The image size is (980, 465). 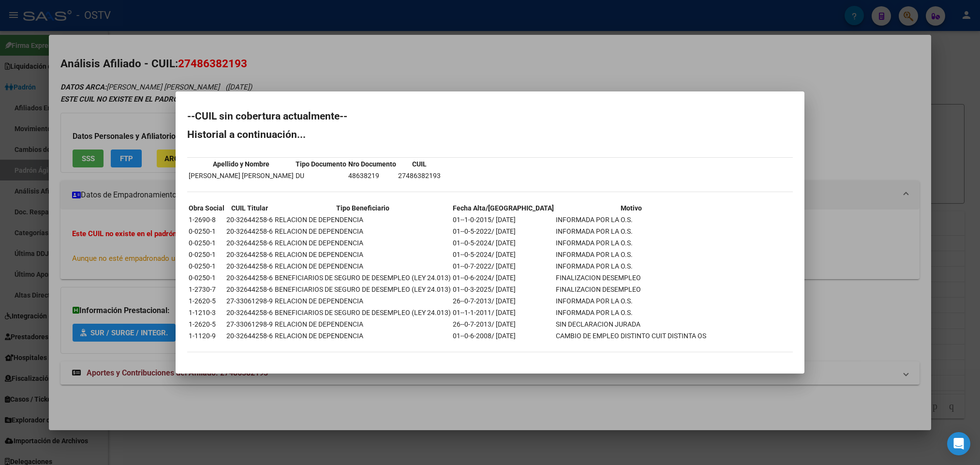 I want to click on th: Motivo, so click(x=630, y=208).